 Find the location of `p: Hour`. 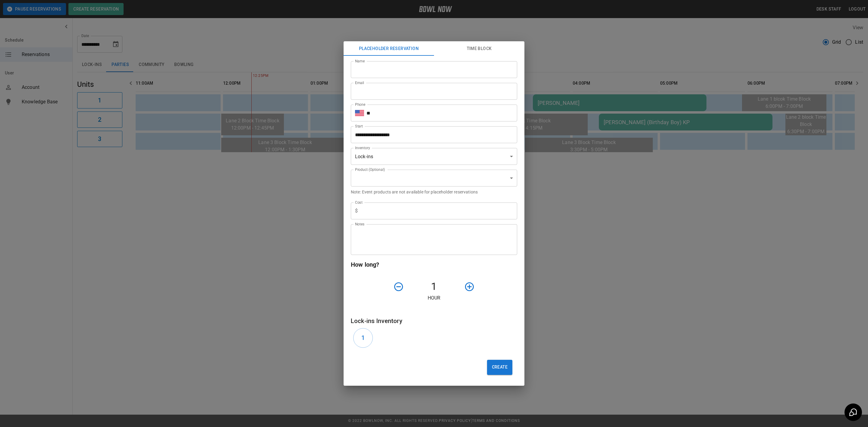

p: Hour is located at coordinates (434, 298).